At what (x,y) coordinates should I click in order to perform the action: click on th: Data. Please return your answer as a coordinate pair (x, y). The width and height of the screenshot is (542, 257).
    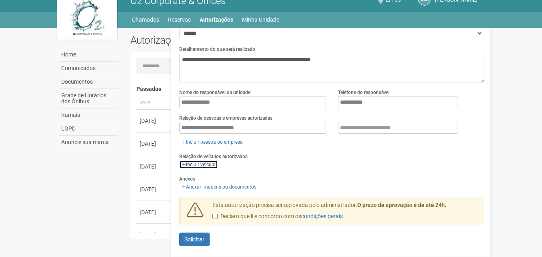
    Looking at the image, I should click on (154, 103).